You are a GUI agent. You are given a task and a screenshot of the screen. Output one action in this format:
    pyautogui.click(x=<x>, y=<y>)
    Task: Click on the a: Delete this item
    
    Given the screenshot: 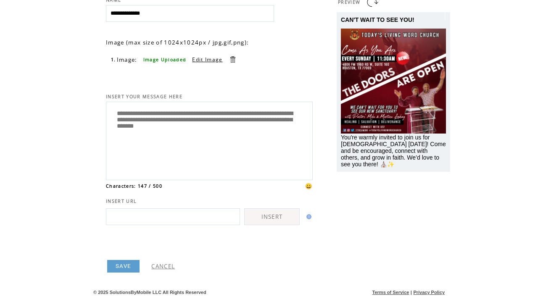 What is the action you would take?
    pyautogui.click(x=233, y=59)
    